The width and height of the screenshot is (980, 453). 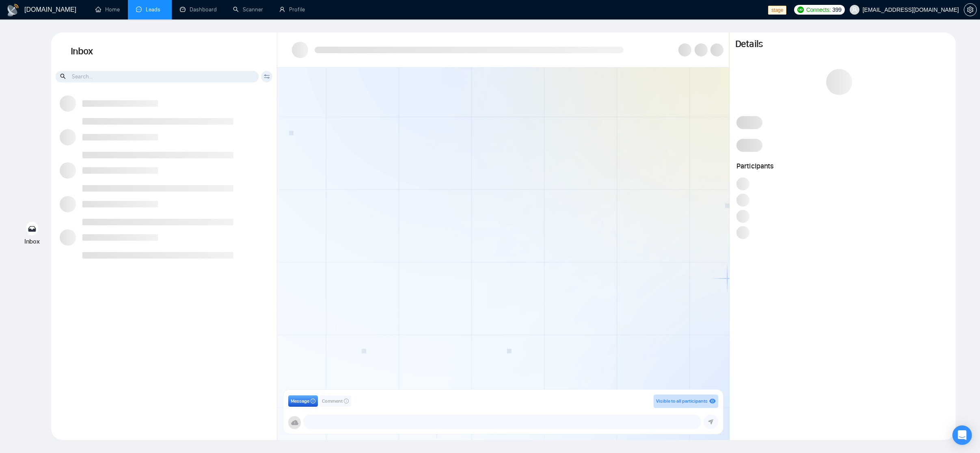 I want to click on span: eye, so click(x=713, y=401).